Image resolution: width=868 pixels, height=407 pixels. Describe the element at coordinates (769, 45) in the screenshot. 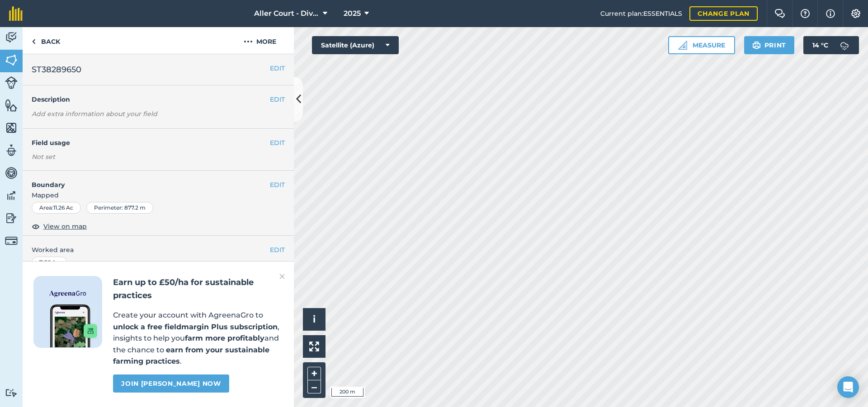

I see `button: Print` at that location.